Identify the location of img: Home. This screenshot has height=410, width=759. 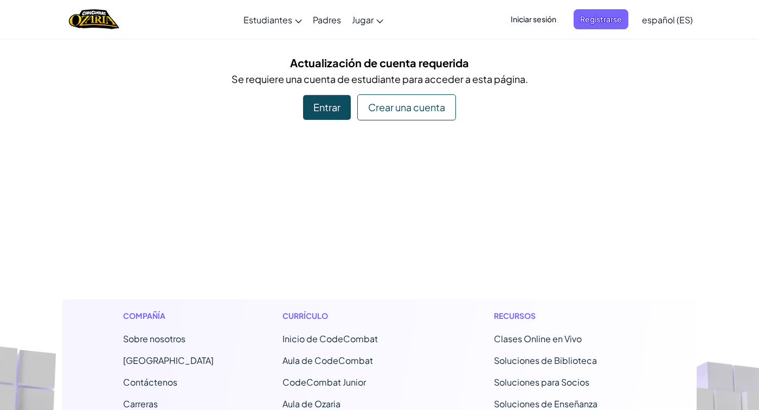
(94, 19).